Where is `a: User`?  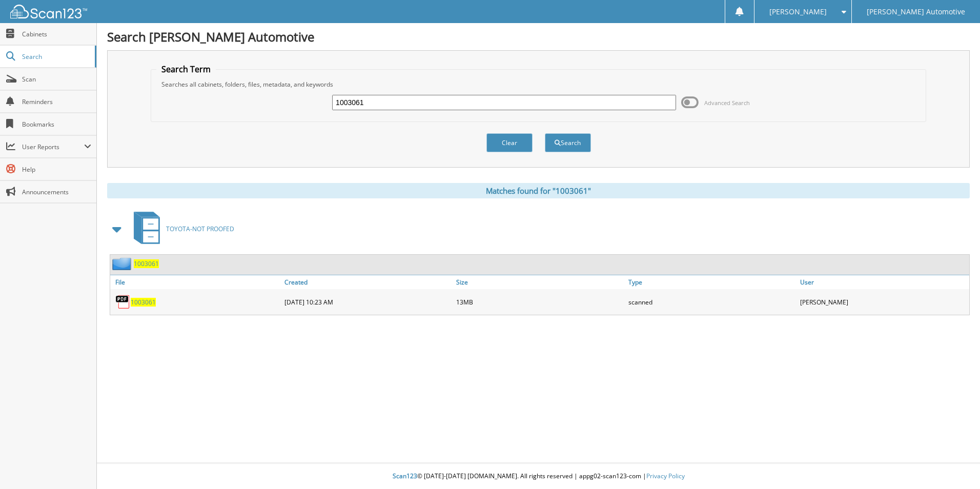
a: User is located at coordinates (883, 282).